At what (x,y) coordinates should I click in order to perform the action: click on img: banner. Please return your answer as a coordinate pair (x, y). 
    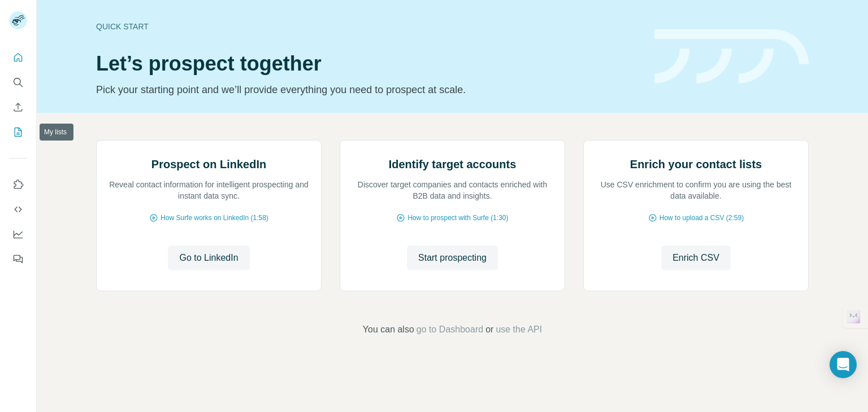
    Looking at the image, I should click on (731, 56).